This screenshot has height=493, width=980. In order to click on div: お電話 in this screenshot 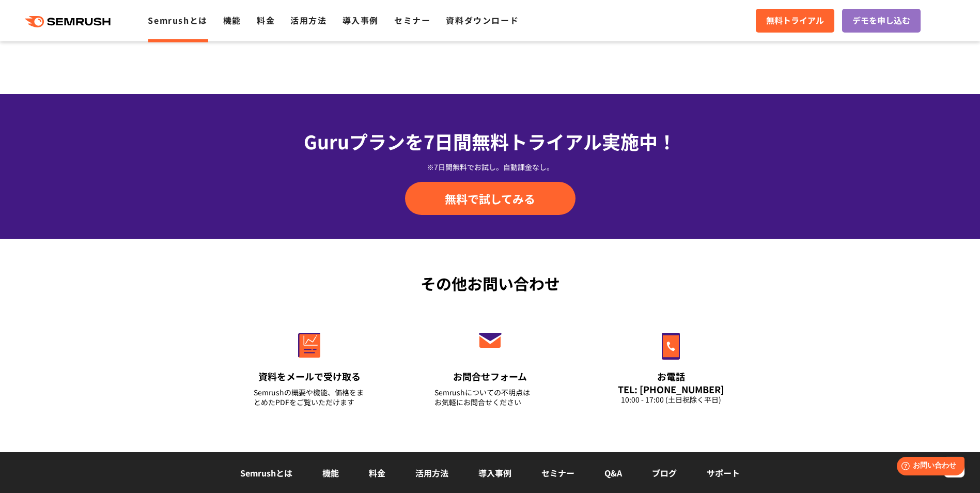, I will do `click(671, 377)`.